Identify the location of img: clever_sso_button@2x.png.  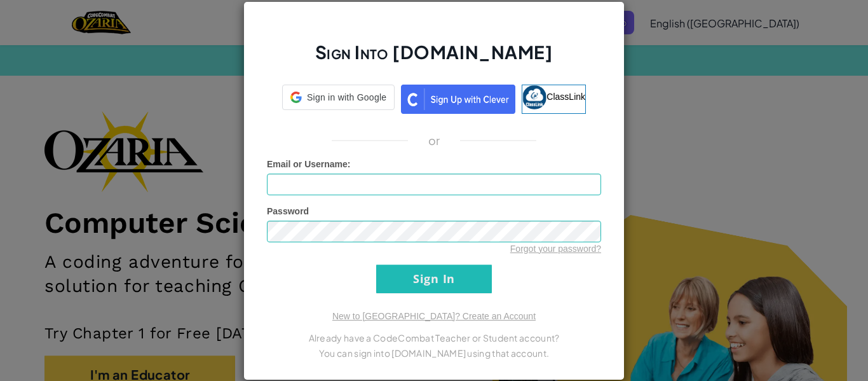
(458, 99).